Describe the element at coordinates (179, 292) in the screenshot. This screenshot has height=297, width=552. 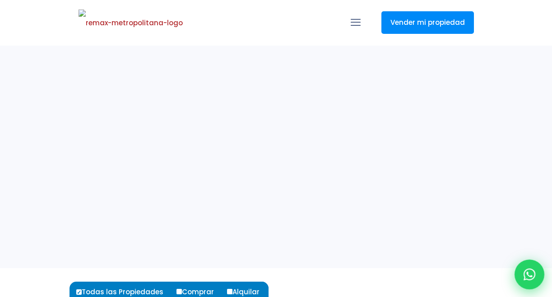
I see `input: Comprar` at that location.